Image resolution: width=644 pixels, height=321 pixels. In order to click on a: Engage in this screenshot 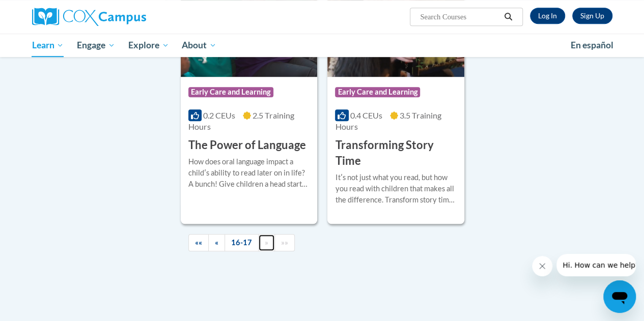, I will do `click(95, 45)`.